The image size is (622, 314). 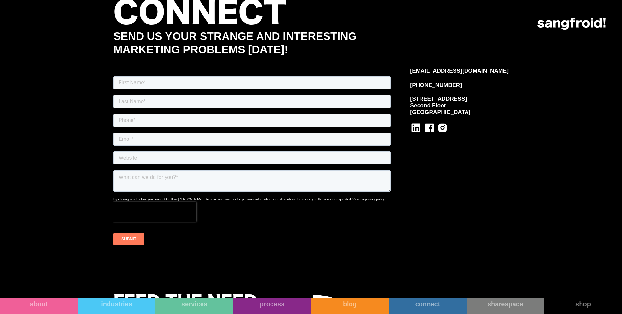 I want to click on a: services, so click(x=195, y=306).